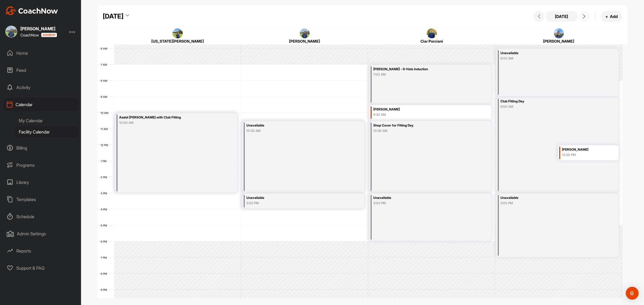  Describe the element at coordinates (167, 123) in the screenshot. I see `div: 10:00 AM` at that location.